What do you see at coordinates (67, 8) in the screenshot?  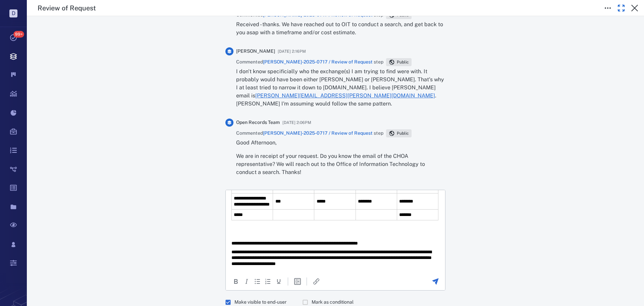 I see `h5: Review of Request` at bounding box center [67, 8].